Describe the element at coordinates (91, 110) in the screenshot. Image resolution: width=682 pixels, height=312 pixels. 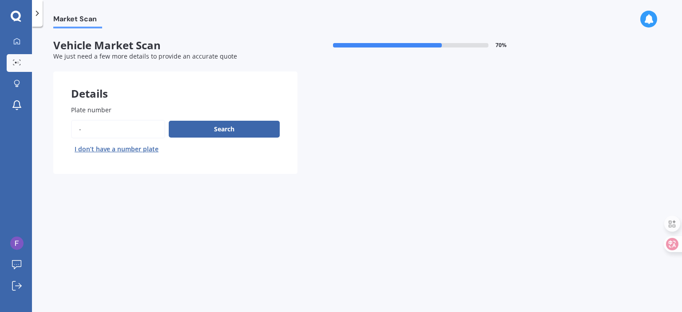
I see `span: Plate number` at that location.